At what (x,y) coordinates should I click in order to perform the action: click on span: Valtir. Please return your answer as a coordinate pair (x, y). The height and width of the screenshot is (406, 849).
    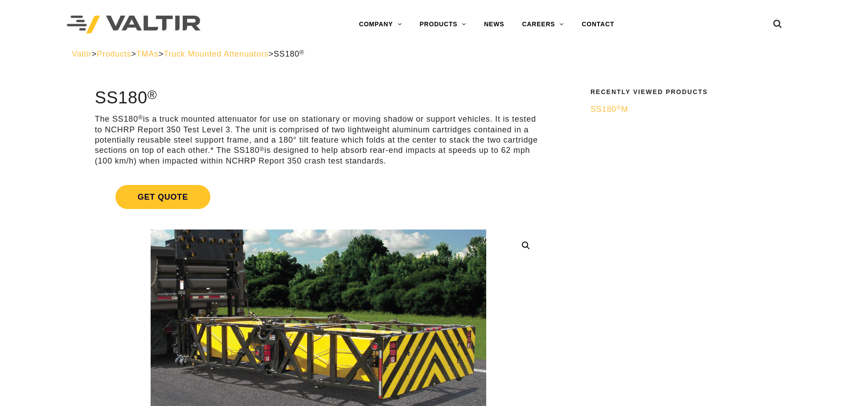
    Looking at the image, I should click on (82, 54).